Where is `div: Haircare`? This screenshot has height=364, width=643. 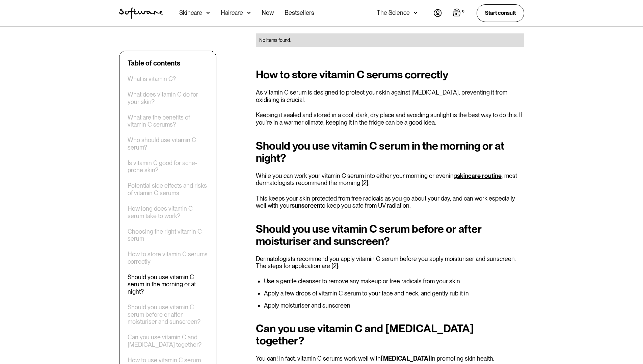
div: Haircare is located at coordinates (232, 13).